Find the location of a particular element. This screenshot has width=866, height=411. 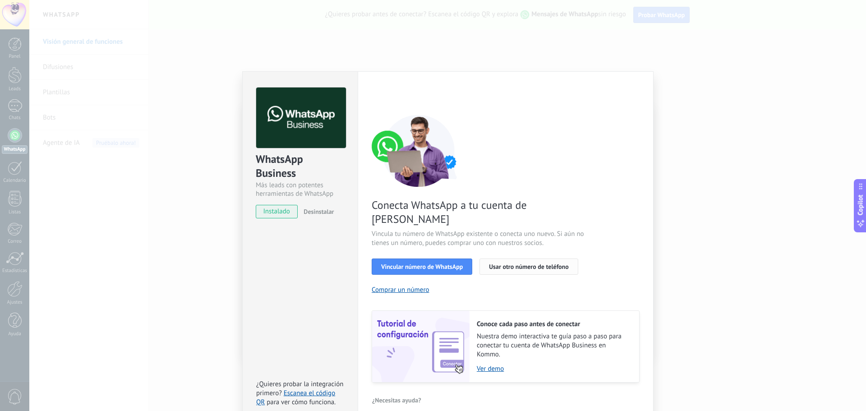

span: Nuestra demo interactiva te guía paso a paso para conectar tu cuenta de WhatsApp Business en Kommo. is located at coordinates (553, 345).